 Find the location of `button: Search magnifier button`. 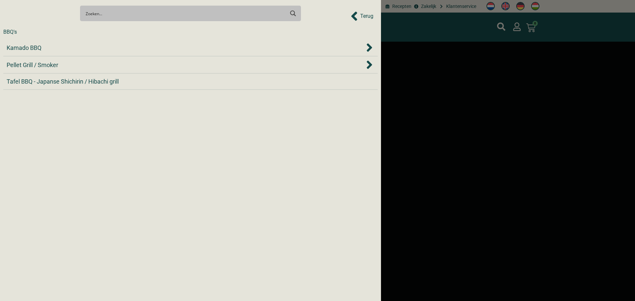

button: Search magnifier button is located at coordinates (293, 13).